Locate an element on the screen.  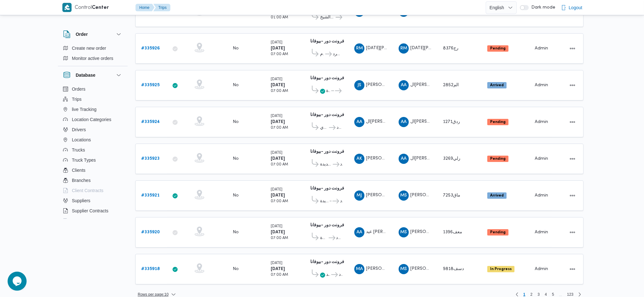
span: Branches is located at coordinates (81, 181).